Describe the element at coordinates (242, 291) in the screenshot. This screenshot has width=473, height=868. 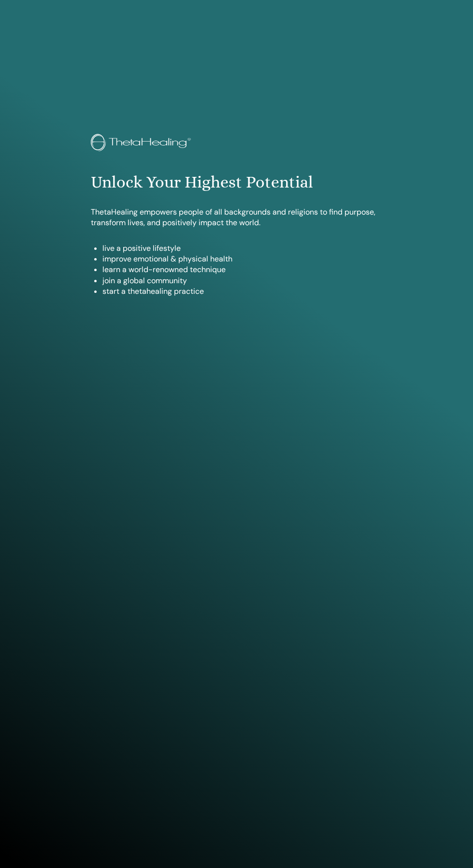
I see `li: start a thetahealing practice` at that location.